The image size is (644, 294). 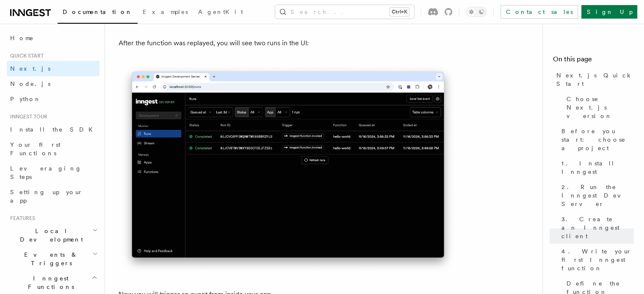 What do you see at coordinates (539, 12) in the screenshot?
I see `a: Contact sales` at bounding box center [539, 12].